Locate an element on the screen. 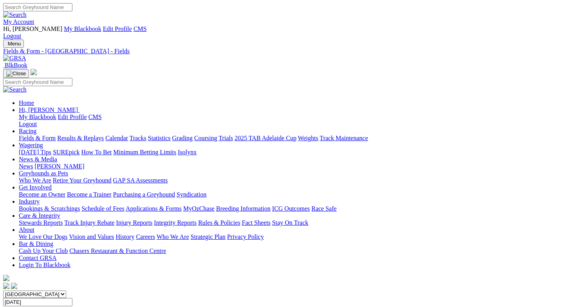 This screenshot has height=307, width=579. a: Contact GRSA is located at coordinates (38, 257).